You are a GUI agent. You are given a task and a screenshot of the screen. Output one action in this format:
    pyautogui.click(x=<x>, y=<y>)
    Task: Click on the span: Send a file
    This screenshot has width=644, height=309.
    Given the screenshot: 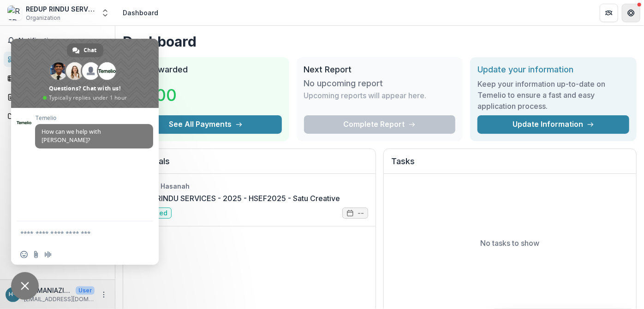 What is the action you would take?
    pyautogui.click(x=36, y=254)
    